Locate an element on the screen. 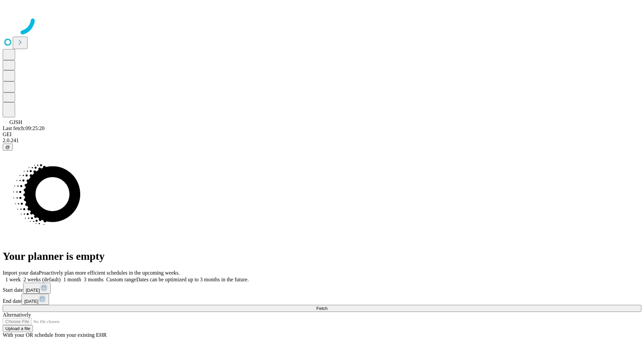 This screenshot has height=363, width=644. span: With your OR schedule from your existing EHR is located at coordinates (54, 334).